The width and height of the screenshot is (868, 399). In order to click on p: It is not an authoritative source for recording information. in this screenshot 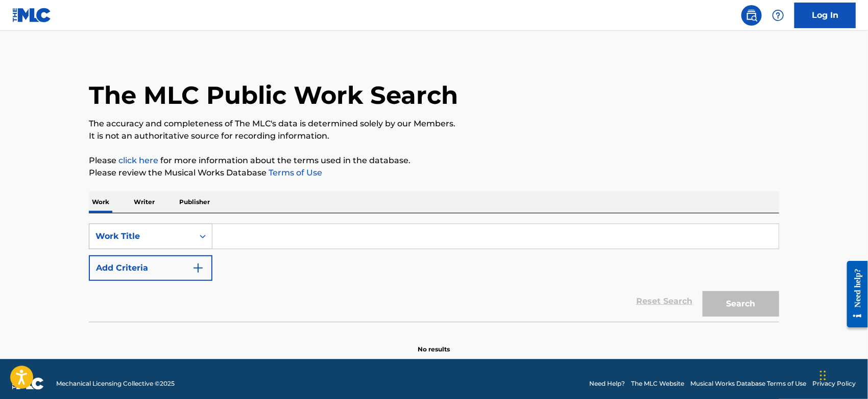, I will do `click(434, 136)`.